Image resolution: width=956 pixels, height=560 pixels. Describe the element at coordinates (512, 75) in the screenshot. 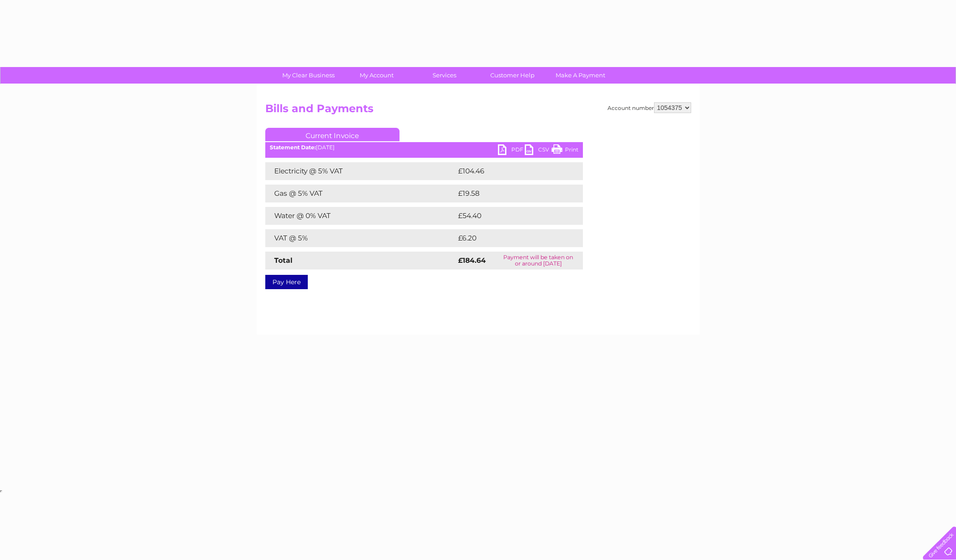

I see `a: Customer Help` at that location.